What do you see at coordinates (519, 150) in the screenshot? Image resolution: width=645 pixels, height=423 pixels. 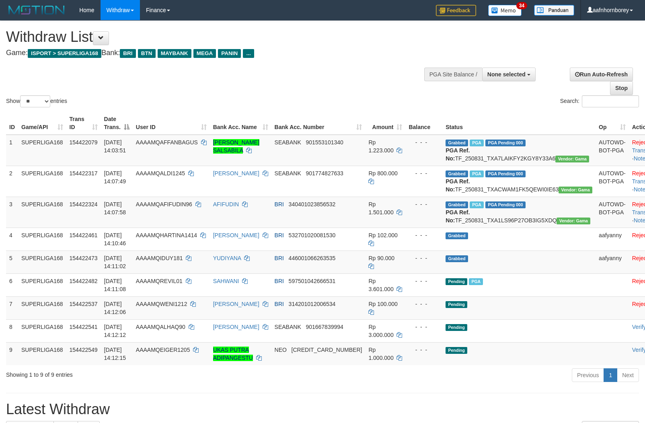 I see `td: TF_250831_TXA7LAIKFY2KGY8Y33A6` at bounding box center [519, 150].